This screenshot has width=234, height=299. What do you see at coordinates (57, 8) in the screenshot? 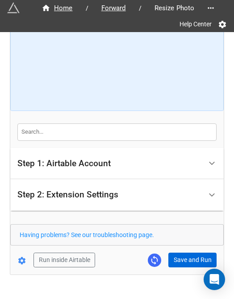
I see `div: Home` at bounding box center [57, 8].